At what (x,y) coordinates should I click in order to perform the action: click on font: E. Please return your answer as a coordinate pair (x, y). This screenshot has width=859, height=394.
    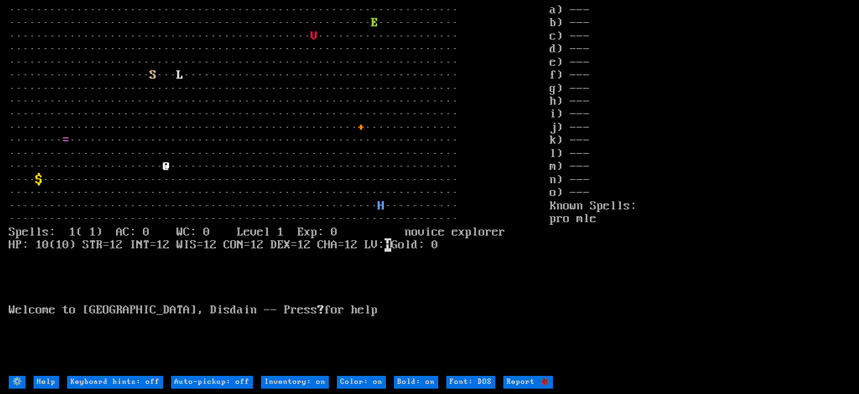
    Looking at the image, I should click on (375, 23).